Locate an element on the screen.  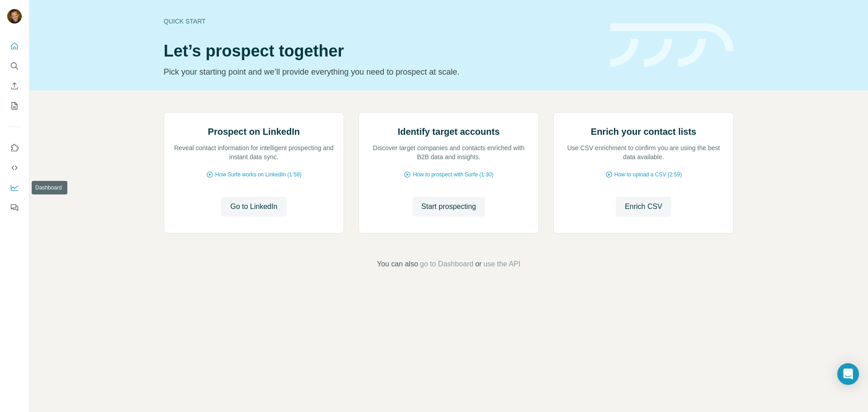
button: Use Surfe API is located at coordinates (15, 168).